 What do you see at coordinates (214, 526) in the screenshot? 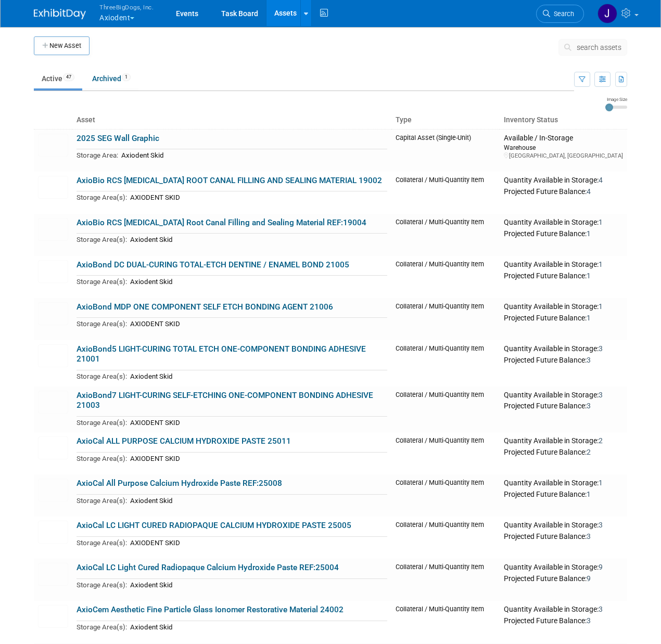
I see `a: AxioCal LC LIGHT CURED RADIOPAQUE CALCIUM HYDROXIDE PASTE 25005` at bounding box center [214, 526].